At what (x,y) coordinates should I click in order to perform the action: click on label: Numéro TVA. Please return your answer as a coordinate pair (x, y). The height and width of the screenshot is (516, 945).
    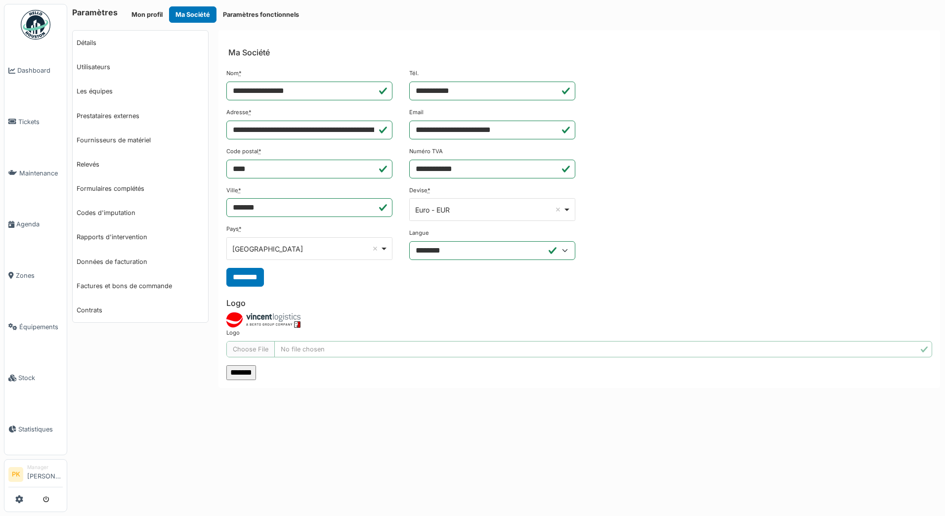
    Looking at the image, I should click on (426, 151).